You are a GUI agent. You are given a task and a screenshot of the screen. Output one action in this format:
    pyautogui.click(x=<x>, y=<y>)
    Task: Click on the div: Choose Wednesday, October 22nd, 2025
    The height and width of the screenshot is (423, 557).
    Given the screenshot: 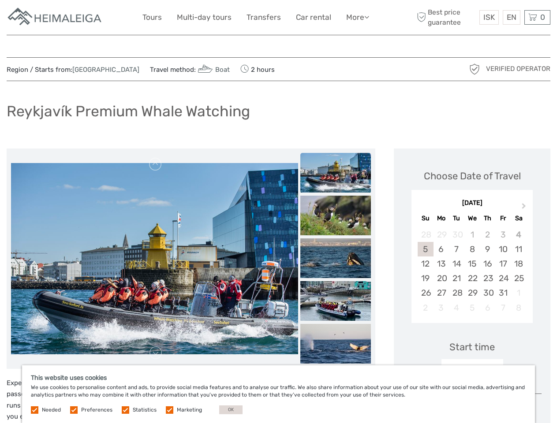 What is the action you would take?
    pyautogui.click(x=472, y=278)
    